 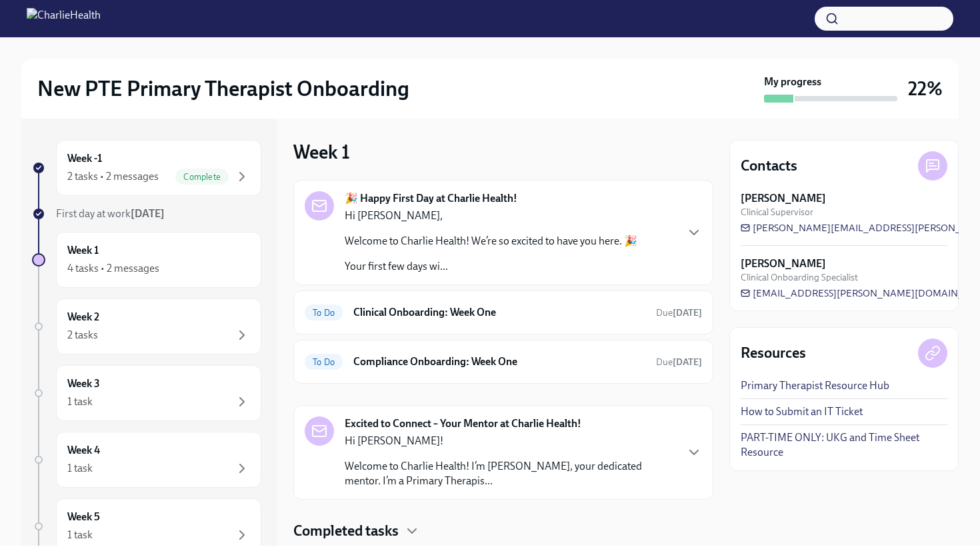 I want to click on h6: Week 4, so click(x=83, y=450).